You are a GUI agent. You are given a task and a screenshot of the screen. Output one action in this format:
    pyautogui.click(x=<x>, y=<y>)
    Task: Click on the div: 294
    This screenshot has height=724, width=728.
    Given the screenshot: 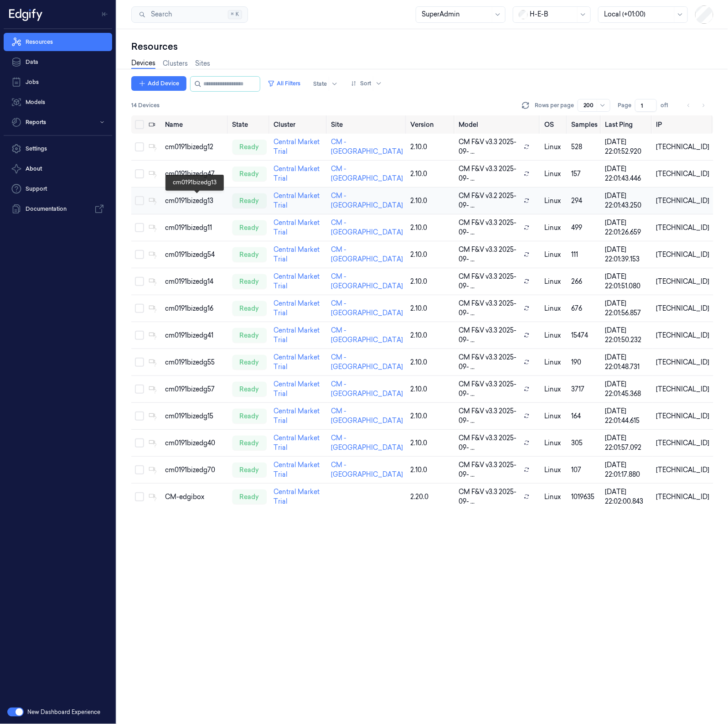 What is the action you would take?
    pyautogui.click(x=585, y=201)
    